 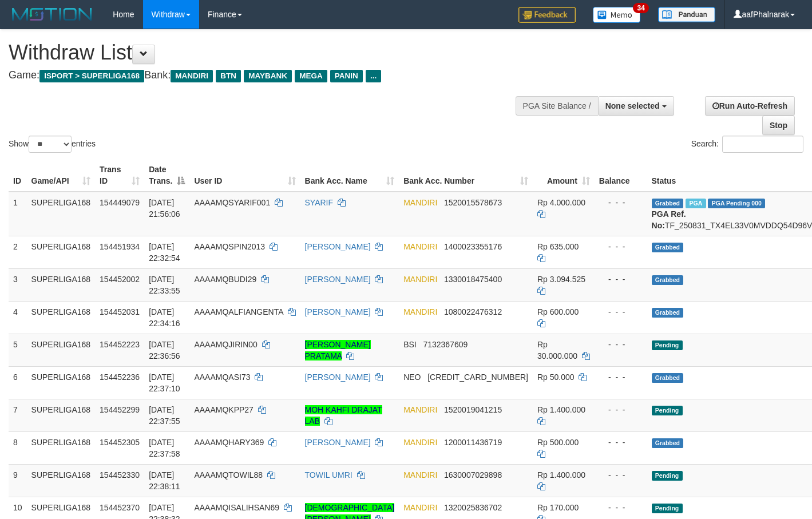 What do you see at coordinates (17, 447) in the screenshot?
I see `td: 8` at bounding box center [17, 447].